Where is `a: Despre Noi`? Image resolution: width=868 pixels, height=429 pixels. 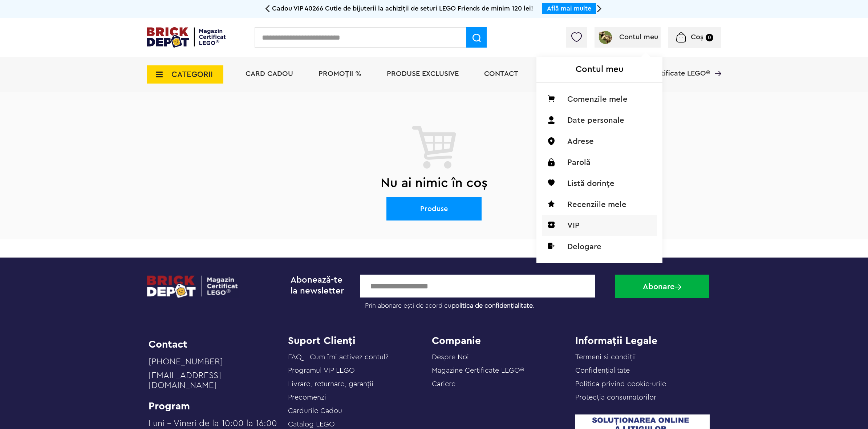 a: Despre Noi is located at coordinates (450, 357).